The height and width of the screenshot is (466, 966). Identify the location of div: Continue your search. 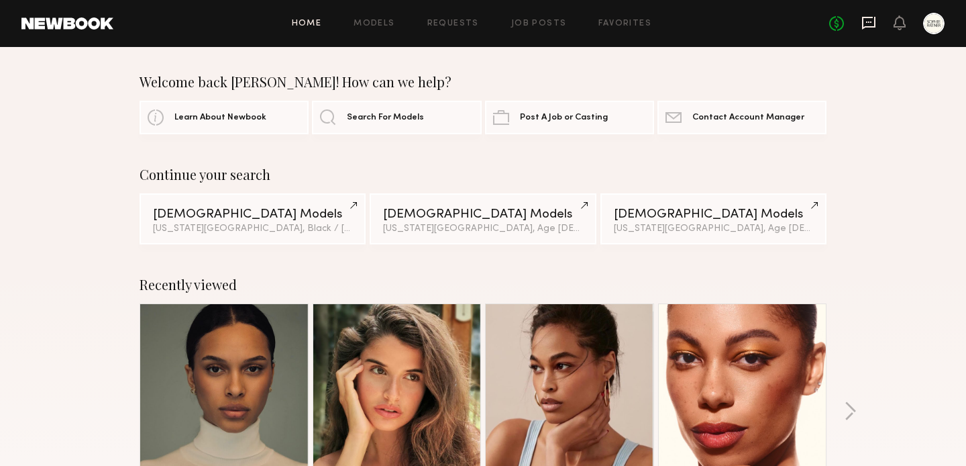
(483, 174).